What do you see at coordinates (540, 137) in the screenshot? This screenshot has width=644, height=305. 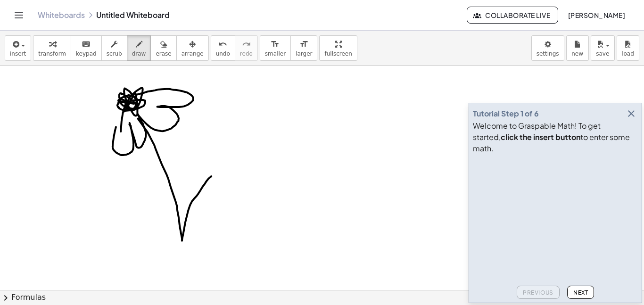 I see `b: click the insert button` at bounding box center [540, 137].